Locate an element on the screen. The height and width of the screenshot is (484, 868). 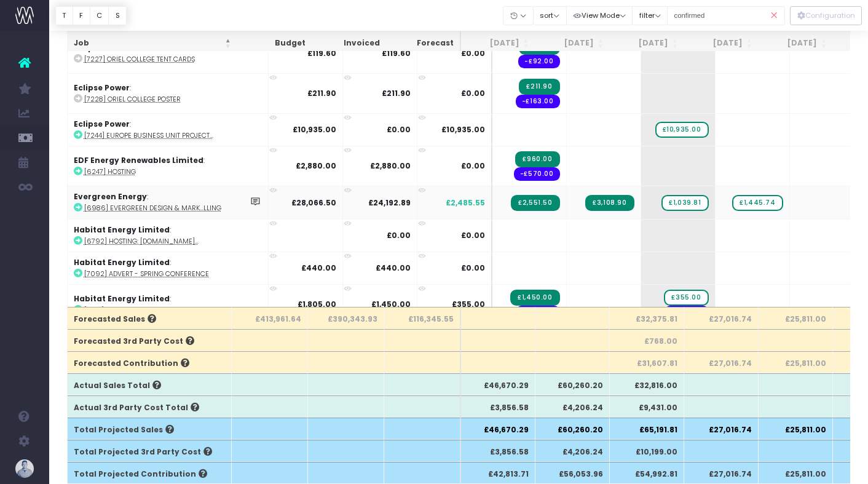
span: £10,935.00 is located at coordinates (463, 130).